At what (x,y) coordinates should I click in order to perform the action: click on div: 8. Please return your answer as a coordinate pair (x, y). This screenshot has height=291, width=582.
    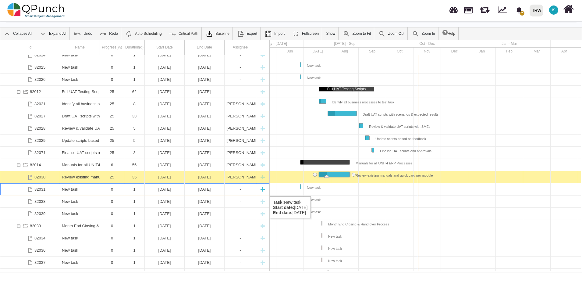
    Looking at the image, I should click on (134, 104).